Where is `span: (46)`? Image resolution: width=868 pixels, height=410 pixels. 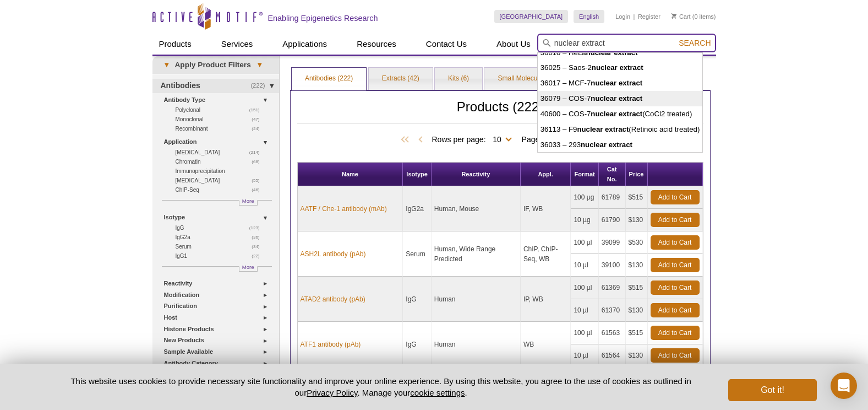 span: (46) is located at coordinates (258, 190).